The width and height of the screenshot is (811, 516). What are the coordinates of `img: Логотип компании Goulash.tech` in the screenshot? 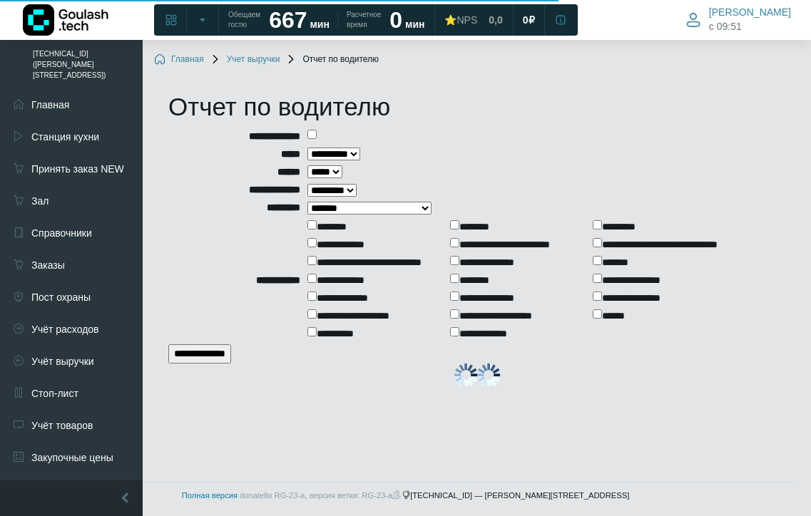 It's located at (66, 20).